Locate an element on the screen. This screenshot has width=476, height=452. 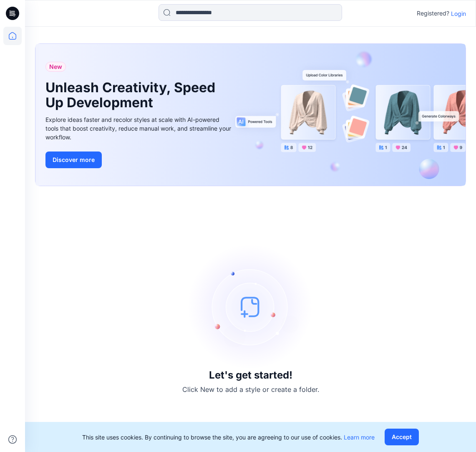
button: Accept is located at coordinates (402, 437).